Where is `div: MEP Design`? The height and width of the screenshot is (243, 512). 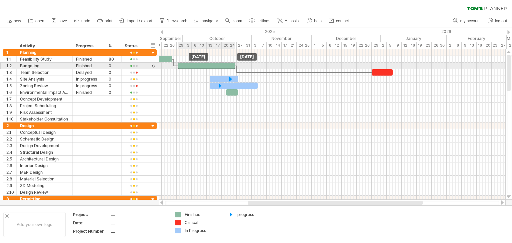
div: MEP Design is located at coordinates (44, 172).